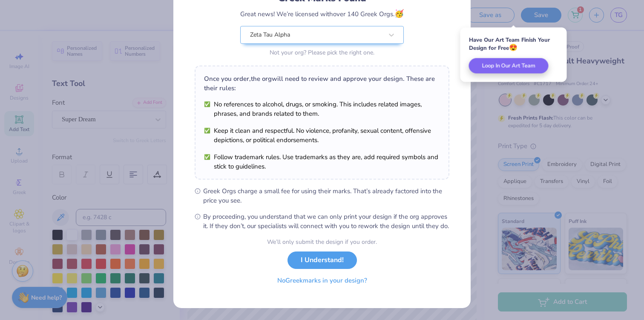 The height and width of the screenshot is (320, 644). Describe the element at coordinates (322, 52) in the screenshot. I see `div: Not your org? Please pick the right one.` at that location.